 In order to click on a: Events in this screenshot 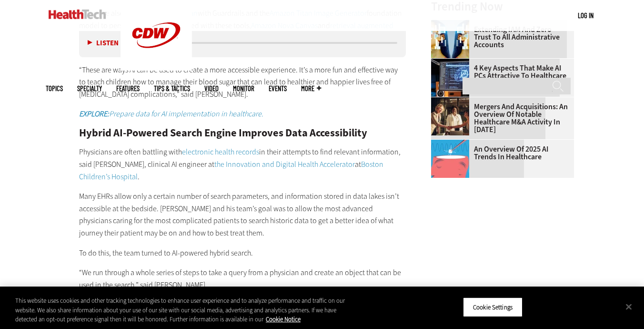, I will do `click(278, 89)`.